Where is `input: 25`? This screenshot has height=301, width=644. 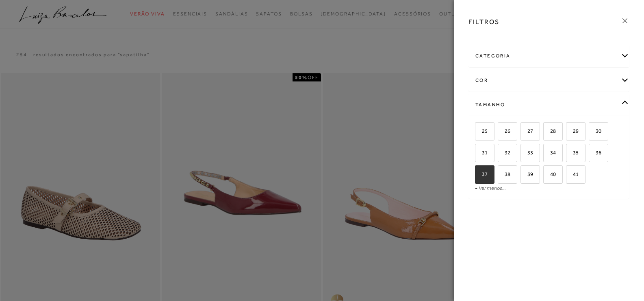 input: 25 is located at coordinates (478, 132).